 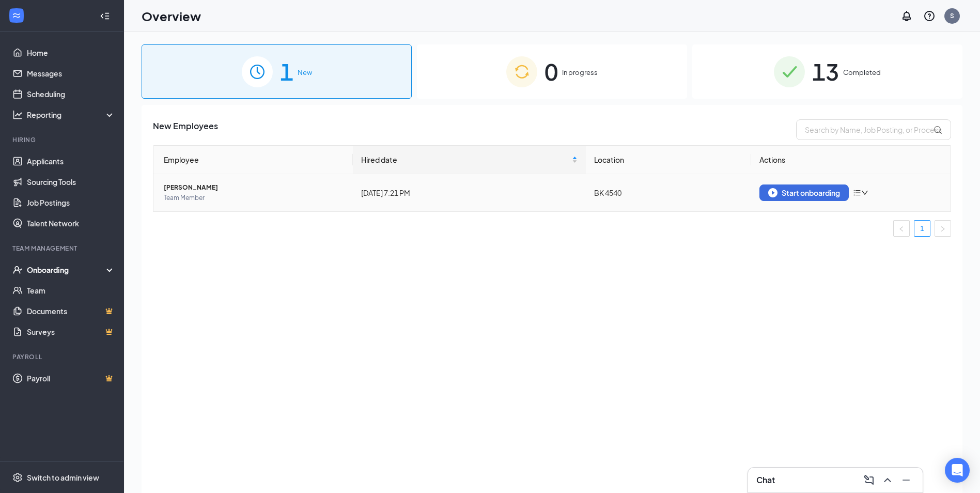 What do you see at coordinates (17, 15) in the screenshot?
I see `svg: WorkstreamLogo` at bounding box center [17, 15].